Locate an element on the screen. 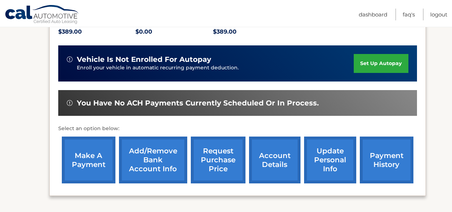  a: Dashboard is located at coordinates (373, 14).